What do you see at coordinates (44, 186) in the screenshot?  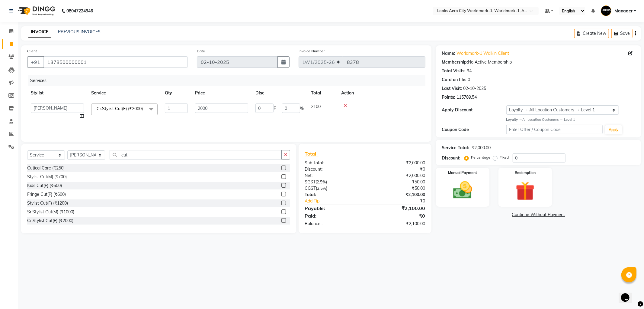 I see `div: Kids Cut(F) (₹600)` at bounding box center [44, 186].